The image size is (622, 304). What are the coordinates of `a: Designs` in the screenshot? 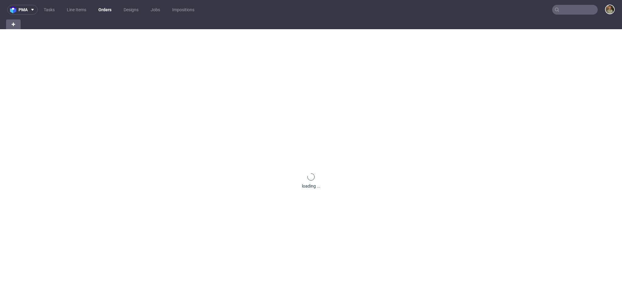 It's located at (131, 10).